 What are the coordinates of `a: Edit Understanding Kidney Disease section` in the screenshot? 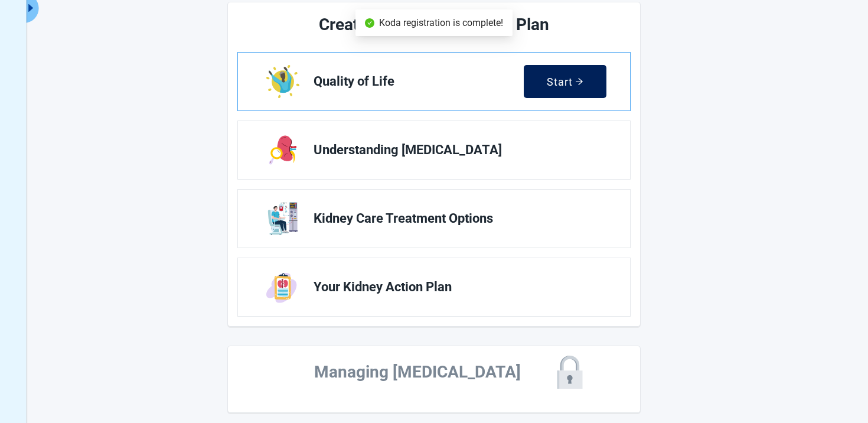 It's located at (434, 150).